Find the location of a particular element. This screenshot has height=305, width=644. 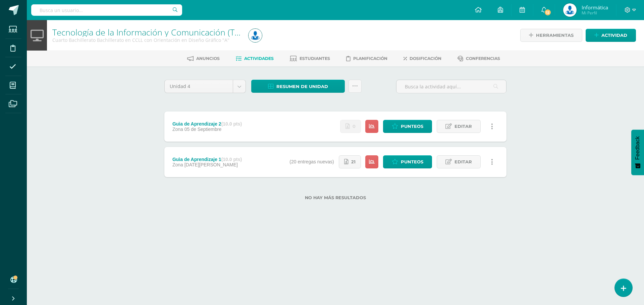

div: Cuarto Bachillerato Bachillerato en CCLL con Orientación en Diseño Gráfico 'A' is located at coordinates (146, 40).